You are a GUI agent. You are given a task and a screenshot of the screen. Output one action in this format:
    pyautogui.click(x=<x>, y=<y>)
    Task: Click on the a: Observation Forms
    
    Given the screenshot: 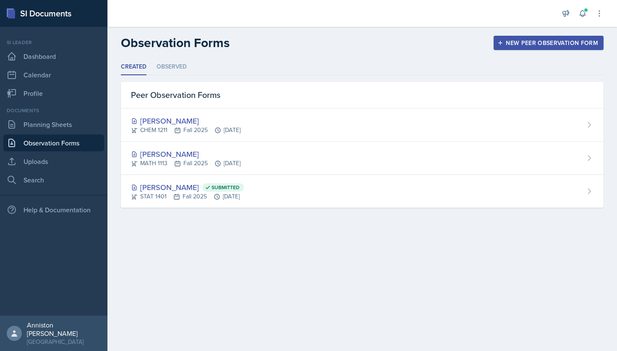 What is the action you would take?
    pyautogui.click(x=54, y=143)
    